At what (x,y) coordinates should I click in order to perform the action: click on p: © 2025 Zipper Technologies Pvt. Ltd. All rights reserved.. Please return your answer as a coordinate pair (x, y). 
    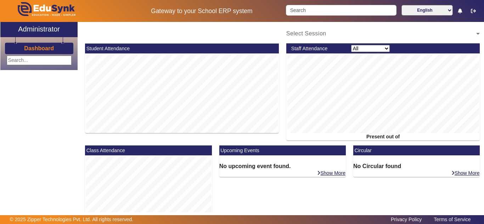
    Looking at the image, I should click on (72, 220).